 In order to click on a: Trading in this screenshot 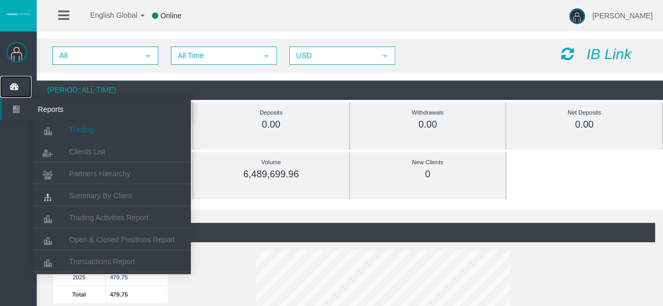, I will do `click(112, 130)`.